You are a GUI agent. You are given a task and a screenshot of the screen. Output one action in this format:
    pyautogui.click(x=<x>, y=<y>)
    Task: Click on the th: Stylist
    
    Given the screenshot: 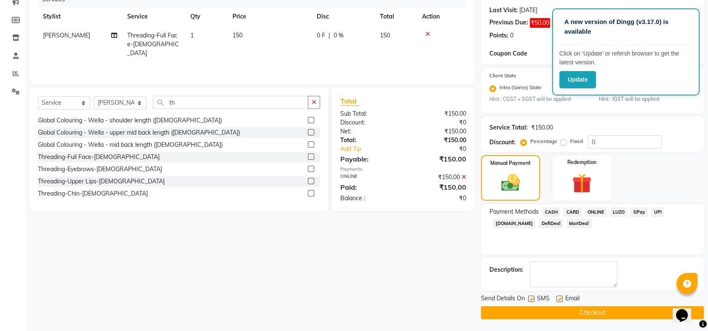 What is the action you would take?
    pyautogui.click(x=80, y=16)
    